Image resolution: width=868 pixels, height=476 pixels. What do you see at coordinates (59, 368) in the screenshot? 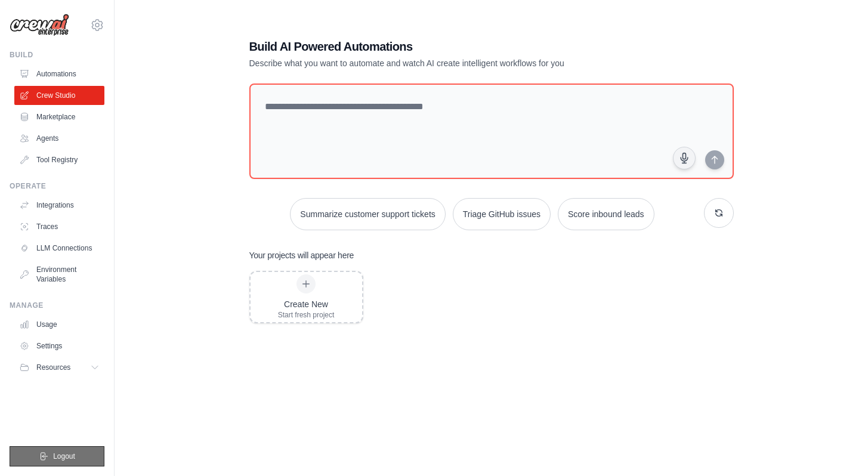
I see `button: Resources` at bounding box center [59, 368].